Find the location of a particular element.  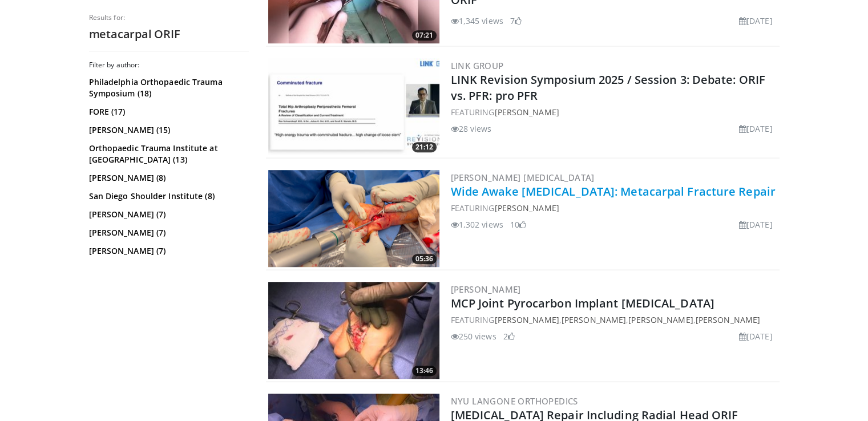

span: 21:12 is located at coordinates (424, 147).